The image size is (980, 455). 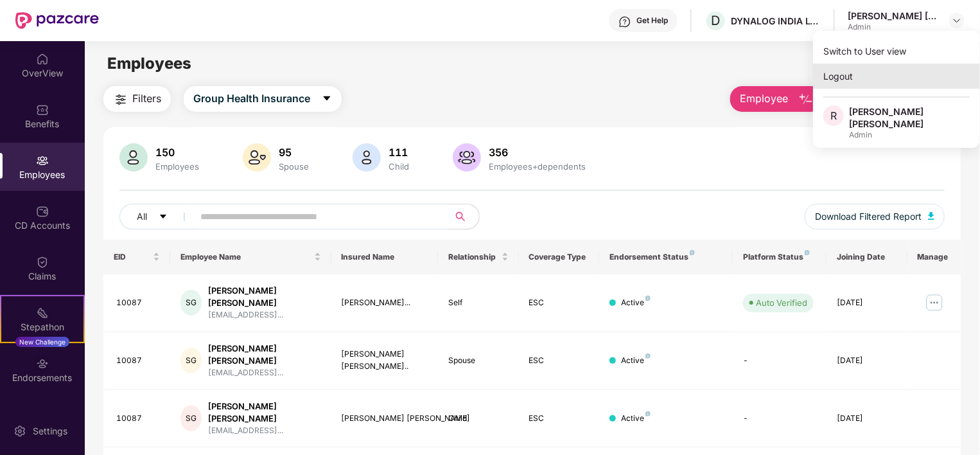 What do you see at coordinates (957, 20) in the screenshot?
I see `img: svg+xml;base64,PHN2ZyBpZD0iRHJvcGRvd24tMzJ4MzIiIHhtbG5zPSJodHRwOi8vd3d3LnczLm9yZy8yMDAwL3N2ZyIgd2...` at bounding box center [957, 20].